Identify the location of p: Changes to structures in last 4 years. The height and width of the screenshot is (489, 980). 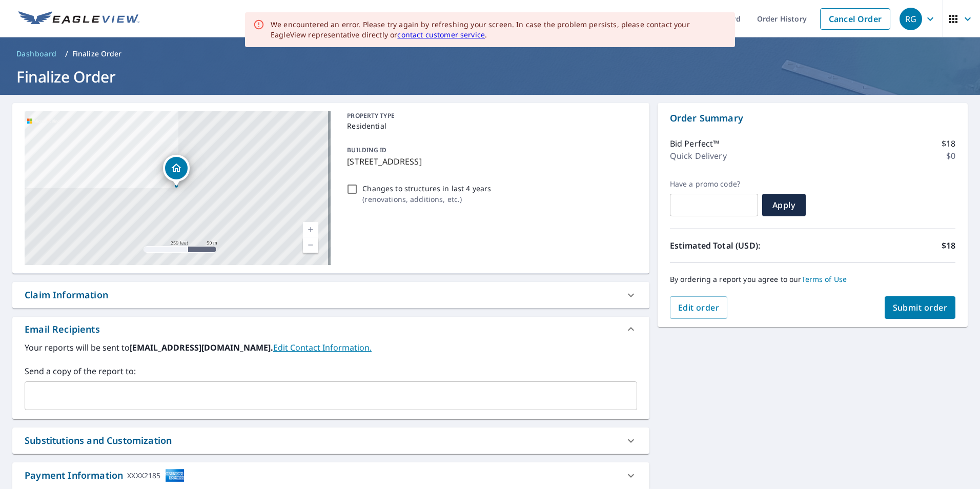
(426, 188).